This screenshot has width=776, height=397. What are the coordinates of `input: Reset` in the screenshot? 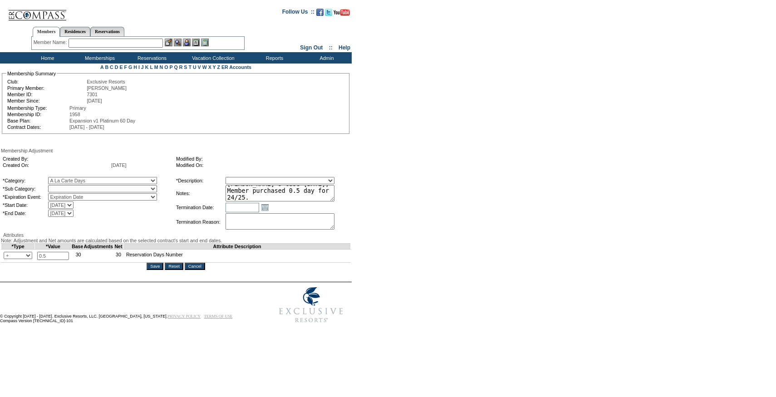 It's located at (174, 267).